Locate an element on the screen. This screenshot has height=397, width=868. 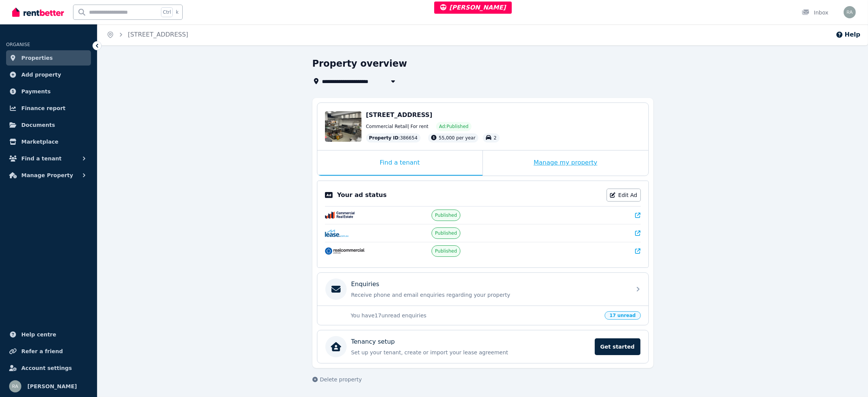
p: Your ad status is located at coordinates (362, 195).